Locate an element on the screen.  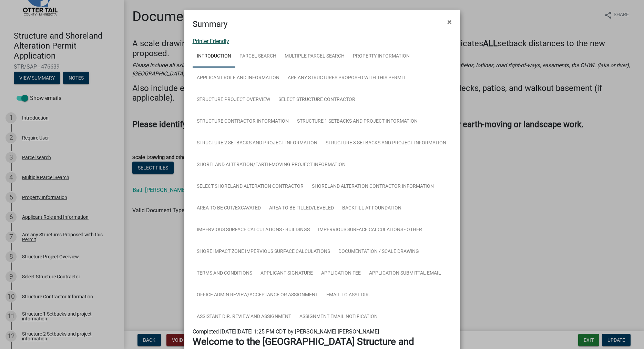
a: Introduction is located at coordinates (214, 57).